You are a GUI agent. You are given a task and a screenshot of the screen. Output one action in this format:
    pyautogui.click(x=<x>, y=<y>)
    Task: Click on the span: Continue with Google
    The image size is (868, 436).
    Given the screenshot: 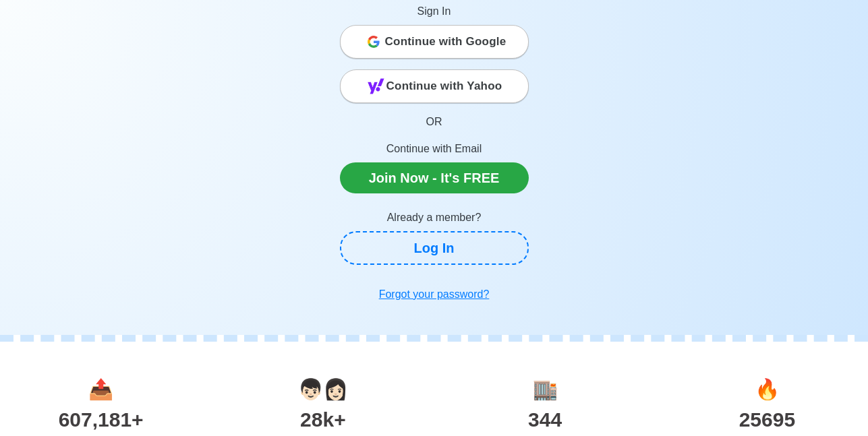 What is the action you would take?
    pyautogui.click(x=446, y=42)
    